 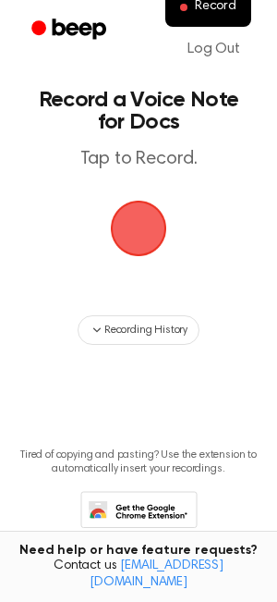 I want to click on button: Beep Logo, so click(x=139, y=228).